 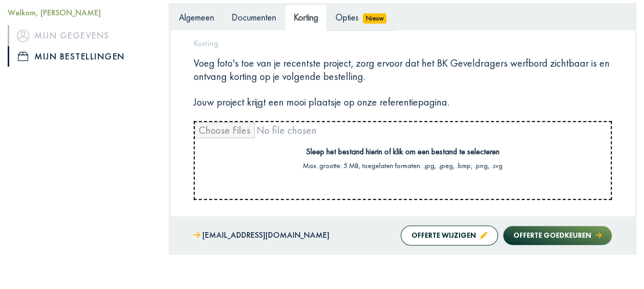 What do you see at coordinates (196, 17) in the screenshot?
I see `span: Algemeen` at bounding box center [196, 17].